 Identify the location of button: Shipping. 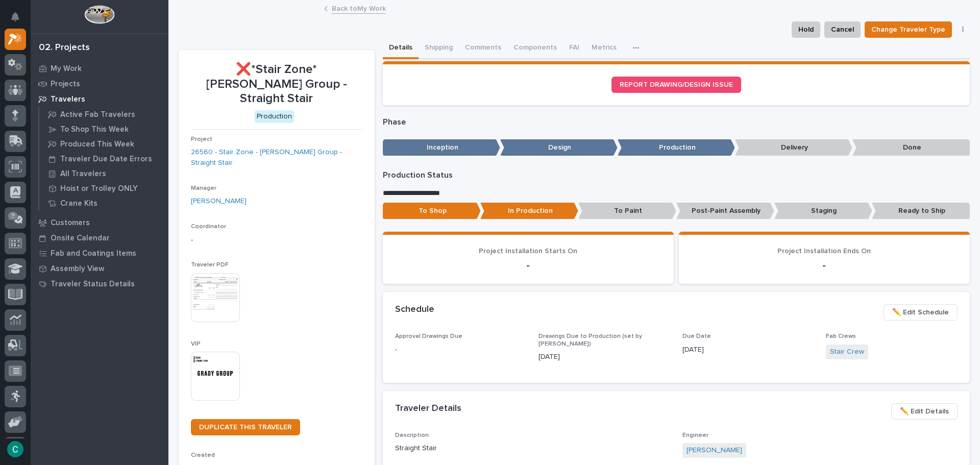
(438, 48).